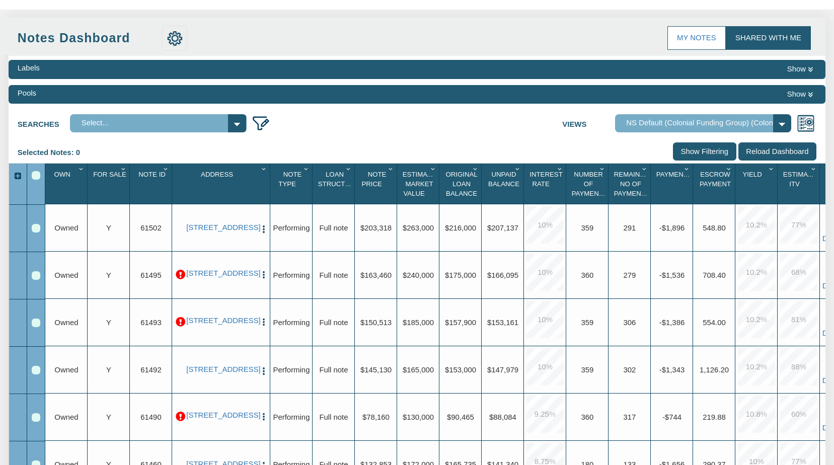  Describe the element at coordinates (673, 184) in the screenshot. I see `div: Payment(P&I) Sort None` at that location.